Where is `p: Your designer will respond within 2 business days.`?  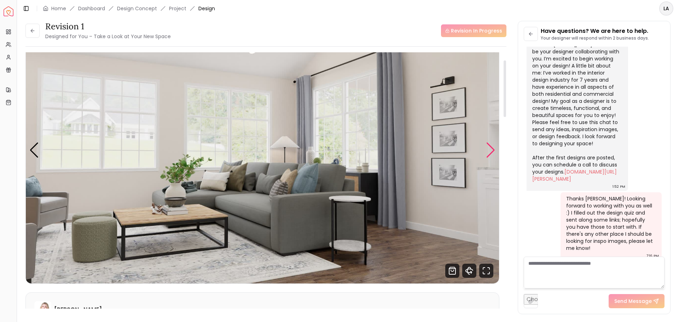
p: Your designer will respond within 2 business days. is located at coordinates (595, 38).